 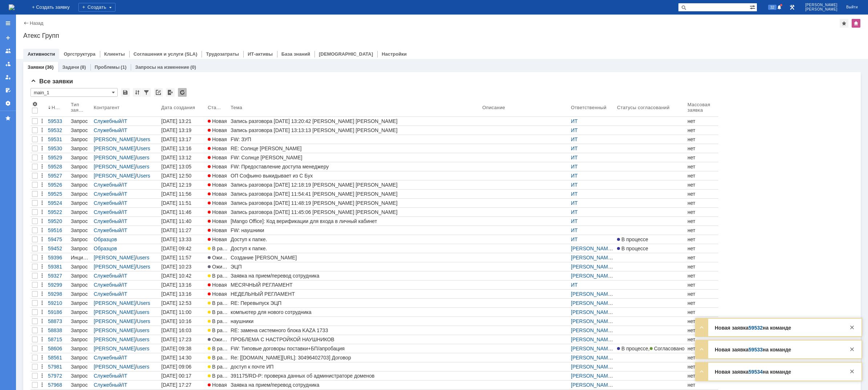 What do you see at coordinates (589, 107) in the screenshot?
I see `div: Ответственный` at bounding box center [589, 107].